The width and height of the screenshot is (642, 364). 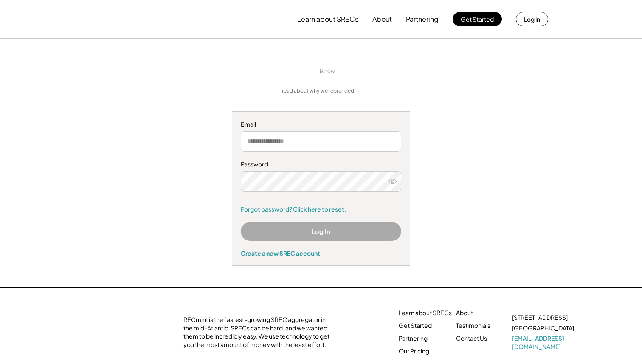 What do you see at coordinates (258, 332) in the screenshot?
I see `div: RECmint is the fastest-growing SREC aggregator in the mid-Atlantic. SRECs can be hard, and we wan...` at bounding box center [258, 332].